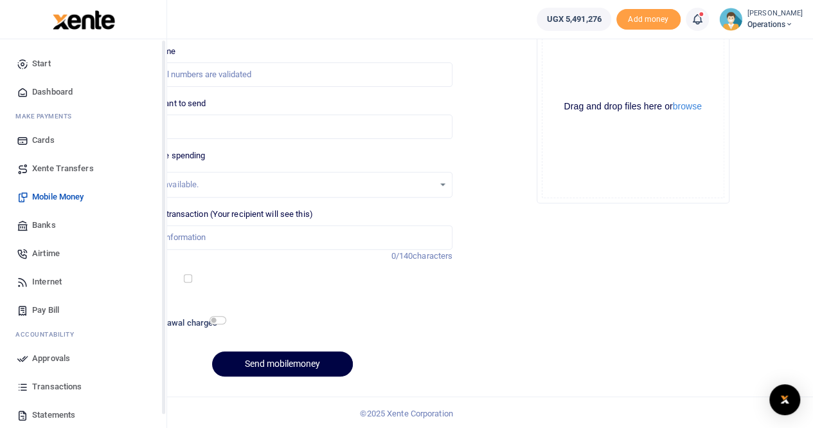 The image size is (813, 428). I want to click on span: Airtime, so click(46, 253).